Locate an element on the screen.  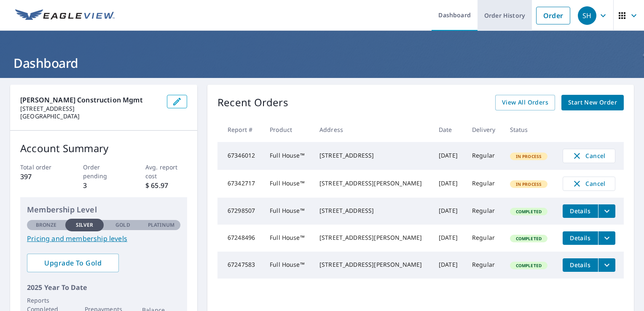
p: 3 is located at coordinates (104, 186).